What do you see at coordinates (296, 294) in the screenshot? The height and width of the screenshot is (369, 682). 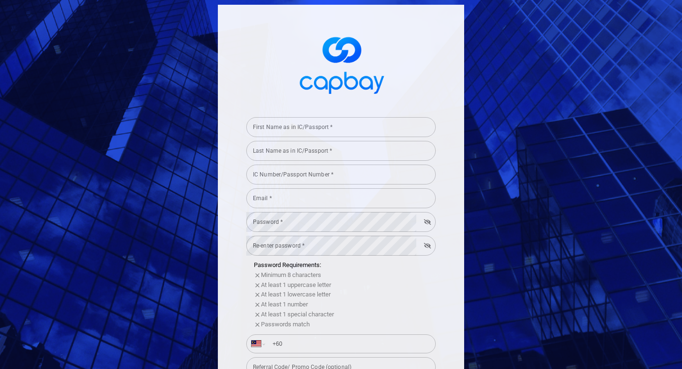 I see `span: At least 1 lowercase letter` at bounding box center [296, 294].